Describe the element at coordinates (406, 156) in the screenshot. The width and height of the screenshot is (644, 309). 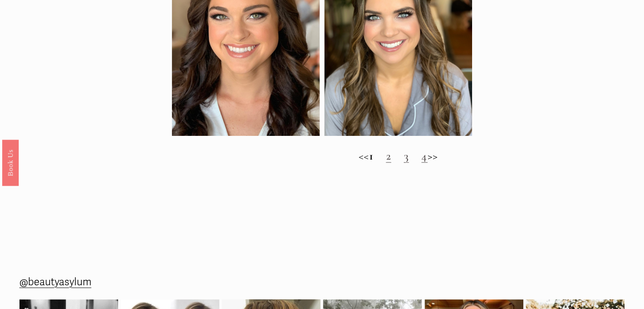
I see `a: 3` at that location.